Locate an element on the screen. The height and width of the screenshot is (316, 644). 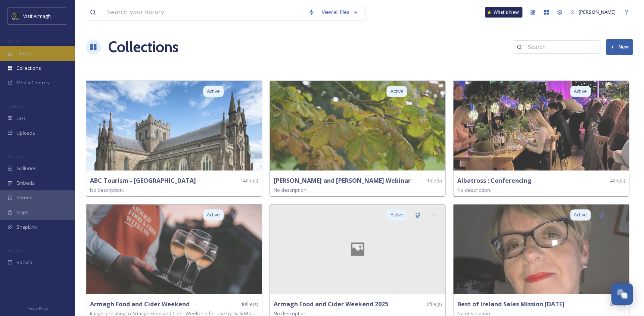
img: pa.hug2012%2540gmail.com-Day%25201%2520Socials-15.jpg is located at coordinates (174, 249).